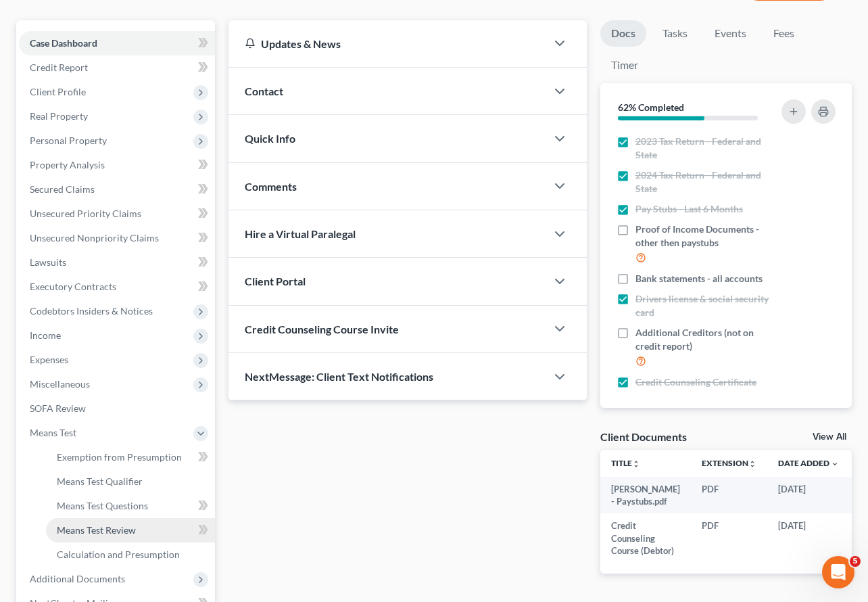  Describe the element at coordinates (131, 481) in the screenshot. I see `a: Means Test Qualifier` at that location.